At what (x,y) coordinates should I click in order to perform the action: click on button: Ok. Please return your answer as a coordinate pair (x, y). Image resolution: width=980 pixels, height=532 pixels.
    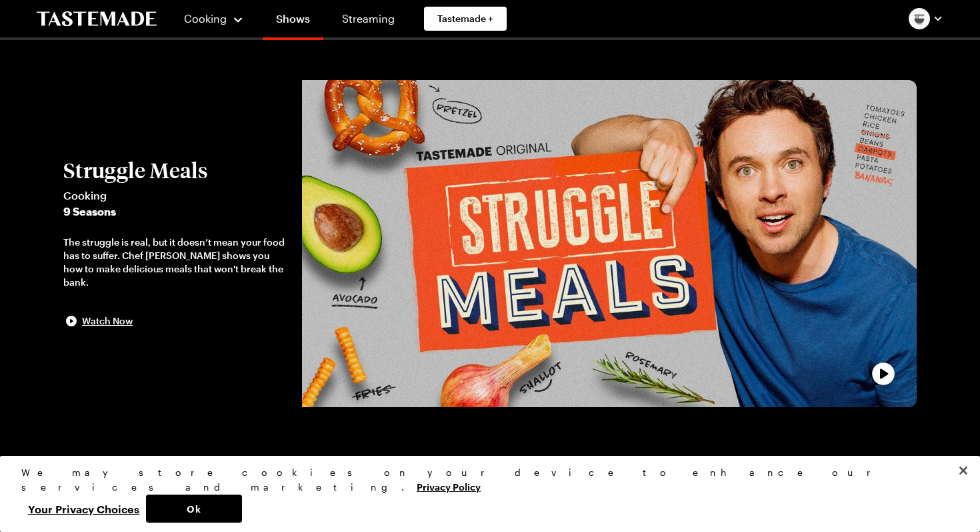
    Looking at the image, I should click on (194, 508).